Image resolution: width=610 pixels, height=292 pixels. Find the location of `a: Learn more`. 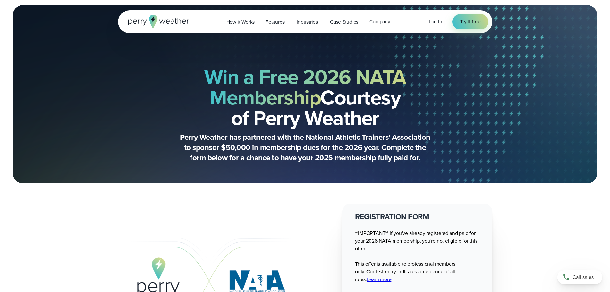

a: Learn more is located at coordinates (379, 279).